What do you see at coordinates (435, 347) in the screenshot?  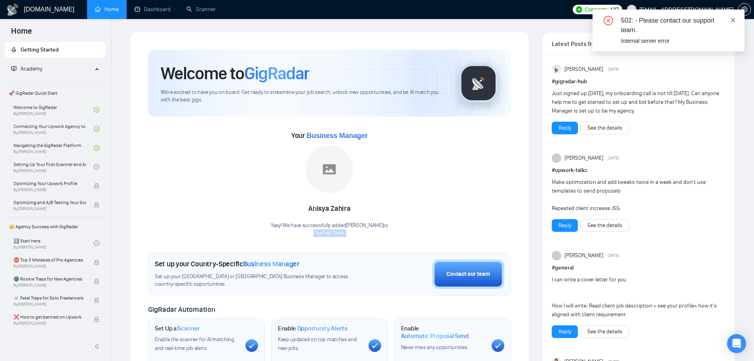 I see `span: Never miss any opportunities.` at bounding box center [435, 347].